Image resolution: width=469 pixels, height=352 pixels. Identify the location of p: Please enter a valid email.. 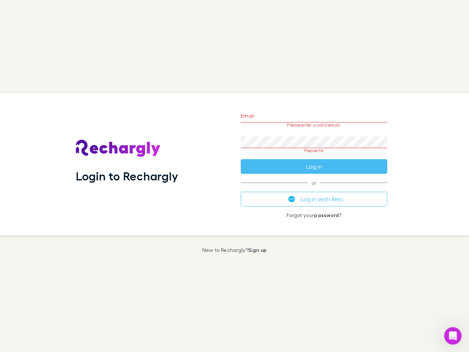
(314, 125).